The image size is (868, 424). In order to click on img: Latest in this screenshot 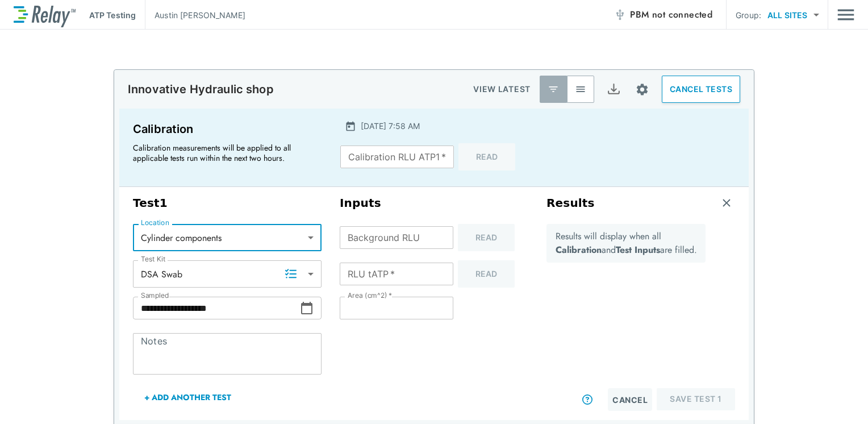, I will do `click(553, 89)`.